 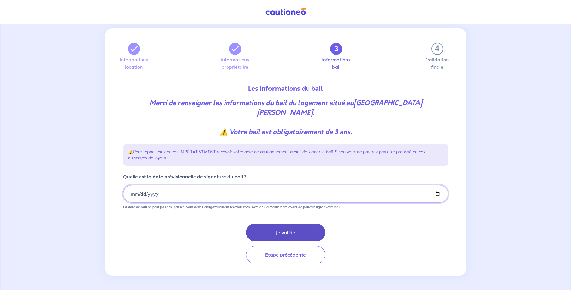 I want to click on p: Les informations du bail, so click(x=286, y=89).